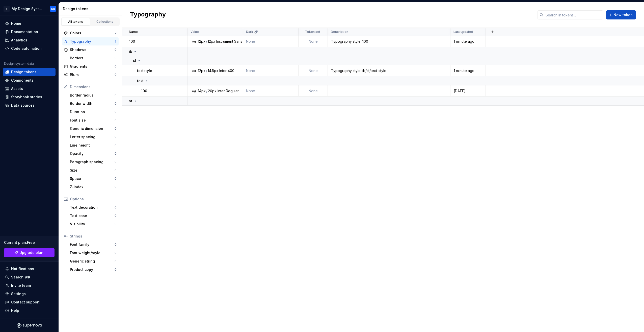 This screenshot has height=332, width=644. What do you see at coordinates (468, 71) in the screenshot?
I see `div: 1 minute ago` at bounding box center [468, 71].